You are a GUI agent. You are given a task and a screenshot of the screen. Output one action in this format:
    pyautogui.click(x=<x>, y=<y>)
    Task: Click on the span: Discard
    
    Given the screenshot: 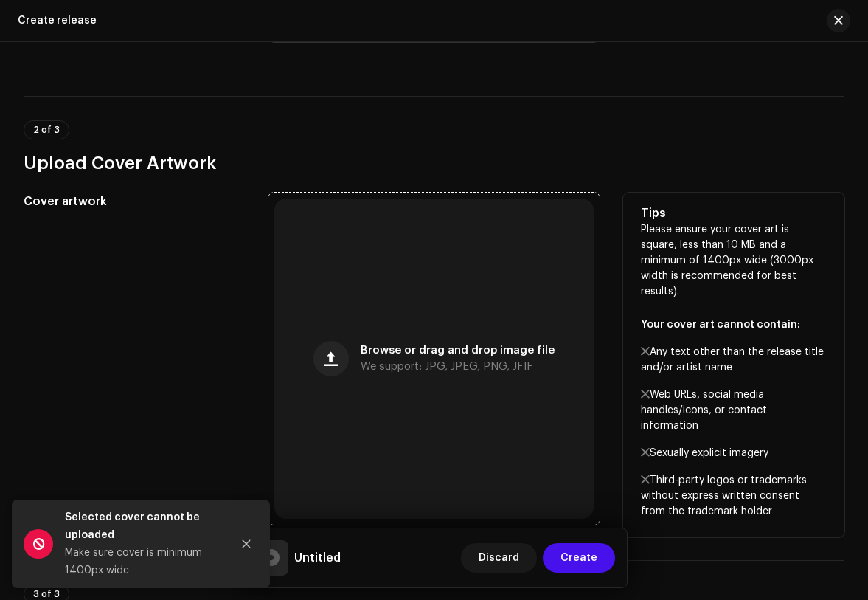 What is the action you would take?
    pyautogui.click(x=499, y=558)
    